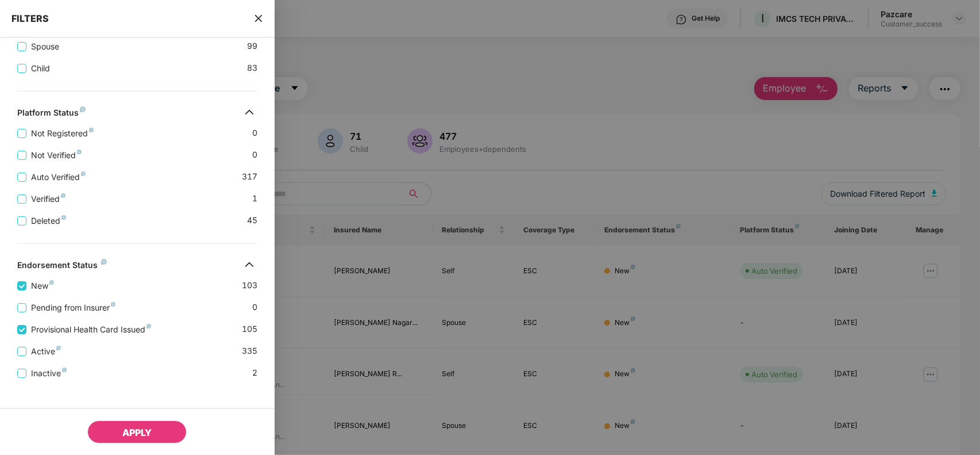 Image resolution: width=980 pixels, height=455 pixels. What do you see at coordinates (252, 46) in the screenshot?
I see `span: 99` at bounding box center [252, 46].